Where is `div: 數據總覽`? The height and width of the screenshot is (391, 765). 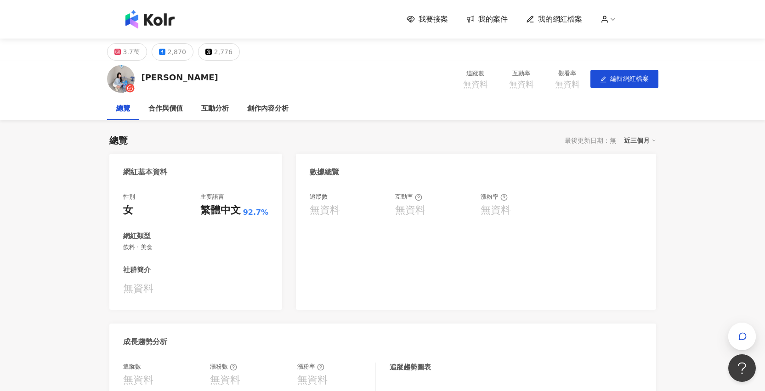
div: 數據總覽 is located at coordinates (324, 172).